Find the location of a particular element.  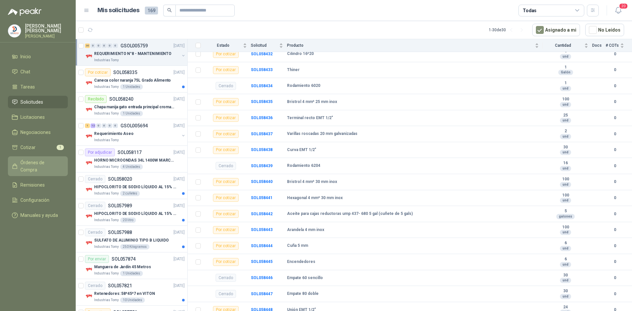

b: Curva EMT 1/2" is located at coordinates (302, 150).